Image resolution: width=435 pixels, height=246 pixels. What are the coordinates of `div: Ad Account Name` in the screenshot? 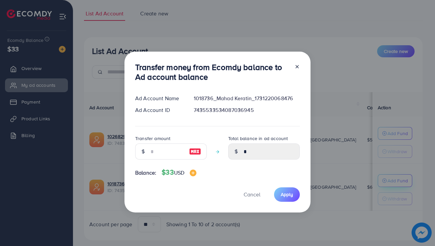 It's located at (159, 98).